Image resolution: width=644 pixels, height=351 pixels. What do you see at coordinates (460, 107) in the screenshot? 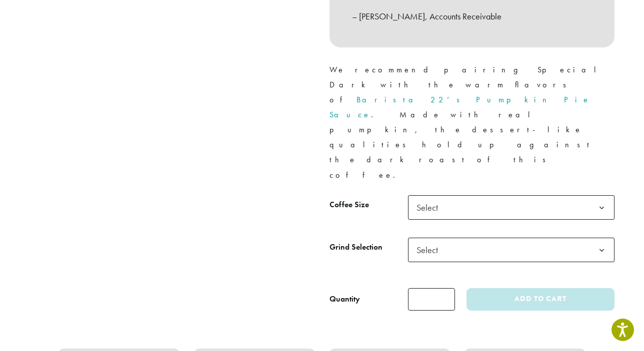
I see `a: Barista 22’s Pumpkin Pie Sauce` at bounding box center [460, 107].